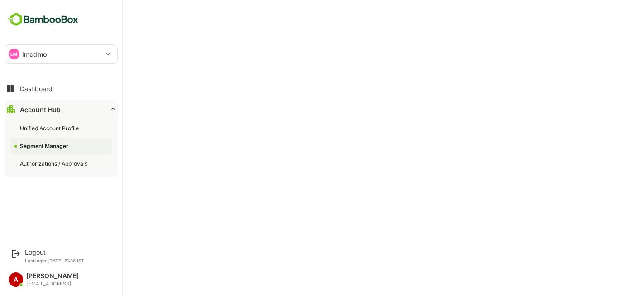  Describe the element at coordinates (51, 128) in the screenshot. I see `div: Unified Account Profile` at that location.